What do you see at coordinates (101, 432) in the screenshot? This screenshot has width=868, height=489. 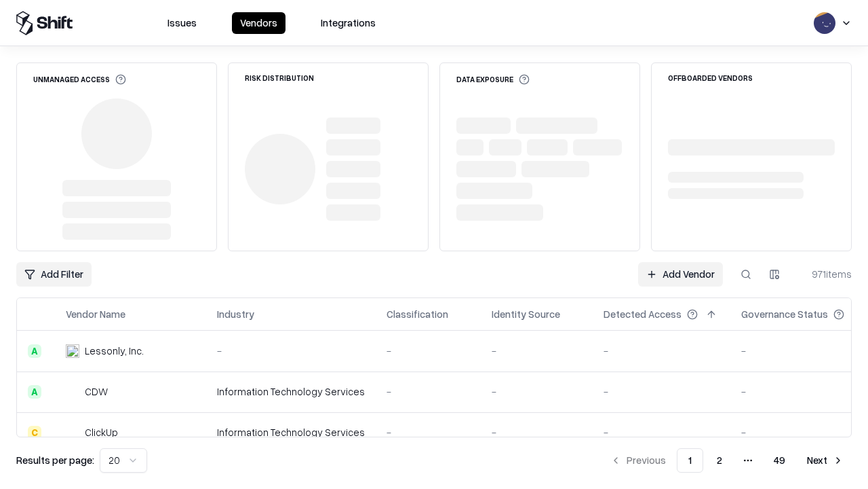 I see `div: ClickUp` at bounding box center [101, 432].